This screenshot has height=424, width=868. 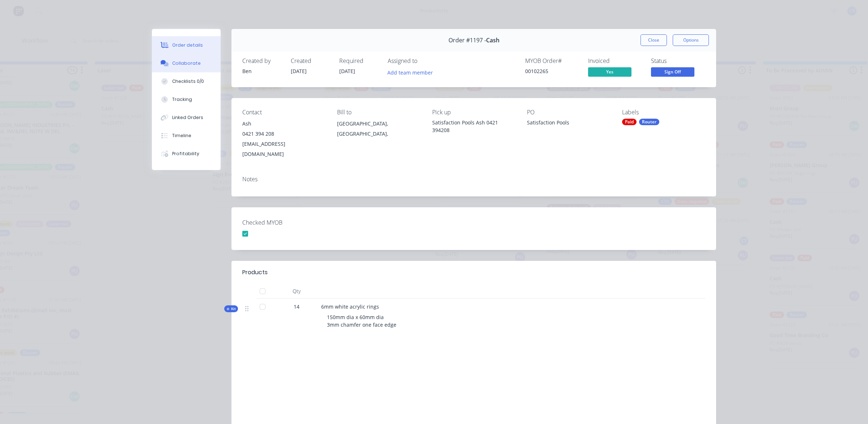 What do you see at coordinates (673, 73) in the screenshot?
I see `button: Sign Off` at bounding box center [673, 73].